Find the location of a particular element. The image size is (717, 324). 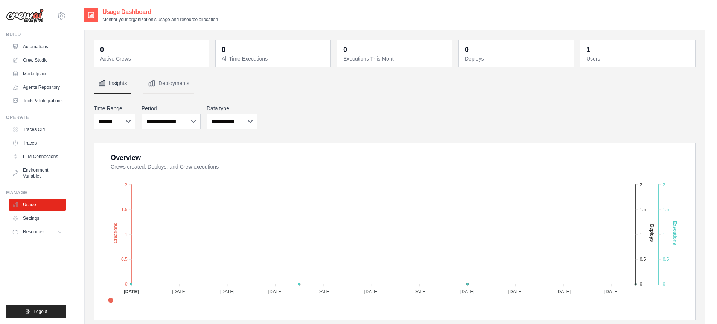

div: Build is located at coordinates (36, 35).